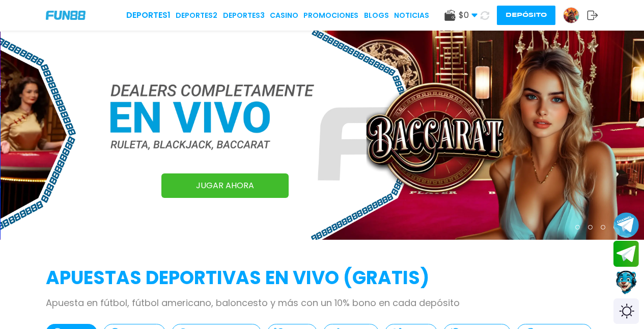 The width and height of the screenshot is (644, 329). I want to click on span: $ 0, so click(467, 15).